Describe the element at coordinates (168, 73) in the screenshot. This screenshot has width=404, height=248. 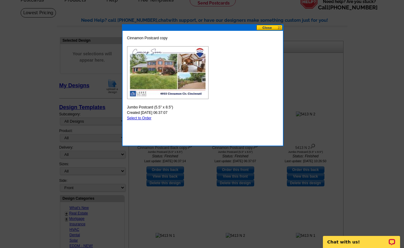
I see `img: large-thumb.jpg` at that location.